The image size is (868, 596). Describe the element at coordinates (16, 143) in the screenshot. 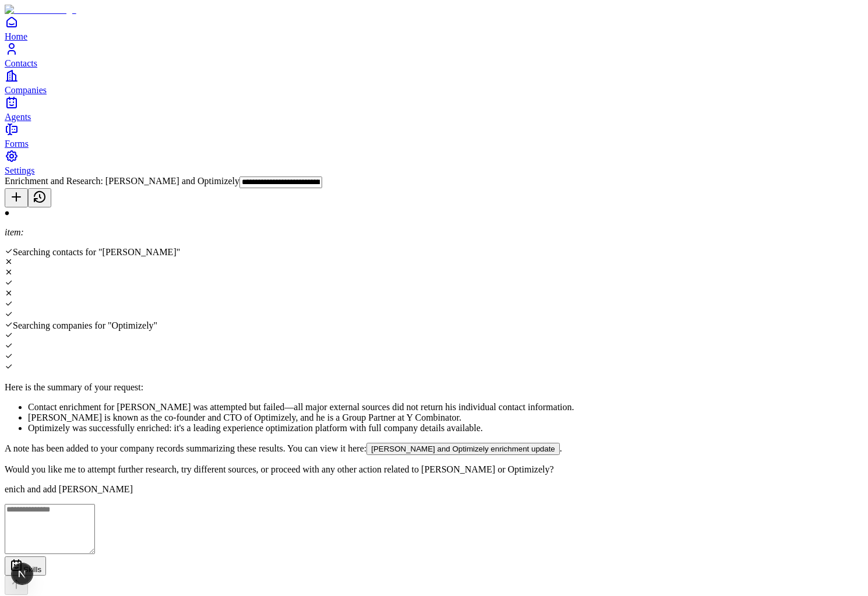

I see `span: Forms` at that location.